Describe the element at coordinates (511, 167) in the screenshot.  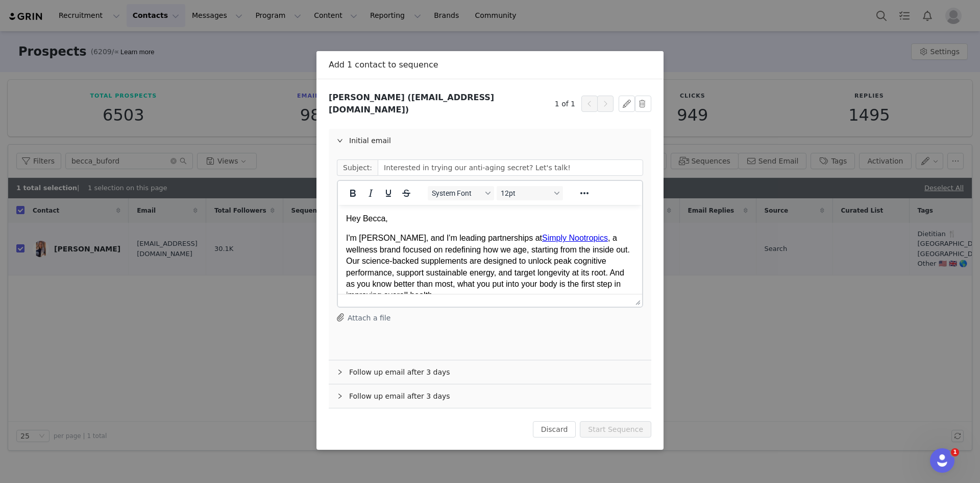
I see `input: Add a subject line` at that location.